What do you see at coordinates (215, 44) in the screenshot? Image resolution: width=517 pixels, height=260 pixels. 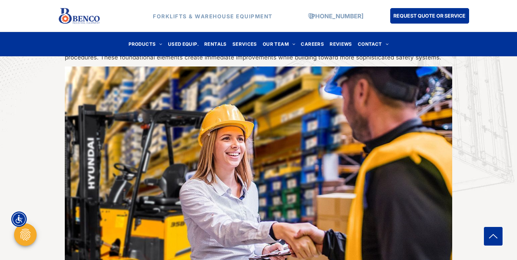 I see `a: RENTALS` at bounding box center [215, 44].